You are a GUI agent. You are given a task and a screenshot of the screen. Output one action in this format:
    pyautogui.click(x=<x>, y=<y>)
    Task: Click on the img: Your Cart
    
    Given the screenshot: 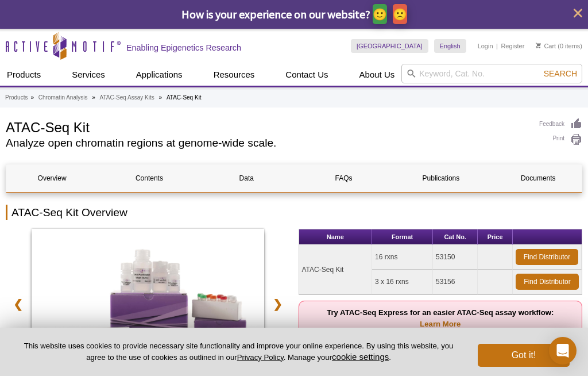 What is the action you would take?
    pyautogui.click(x=538, y=46)
    